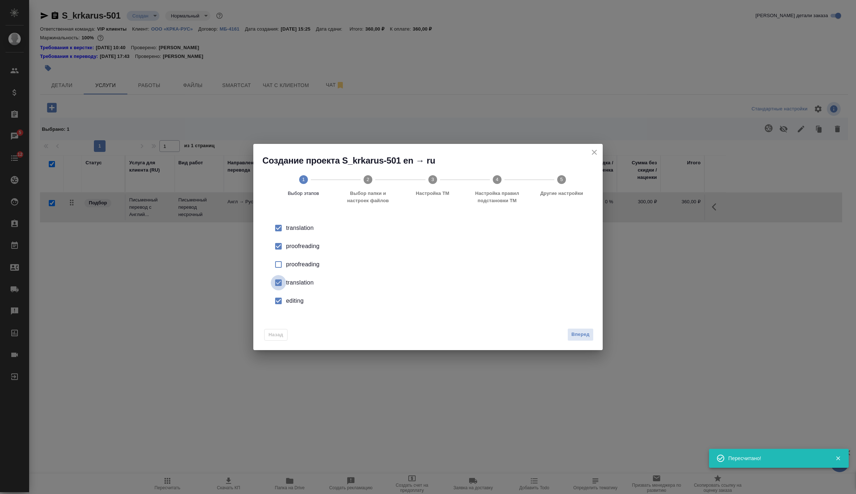 The height and width of the screenshot is (494, 856). Describe the element at coordinates (432, 161) in the screenshot. I see `h2: Создание проекта S_krkarus-501 en → ru` at that location.